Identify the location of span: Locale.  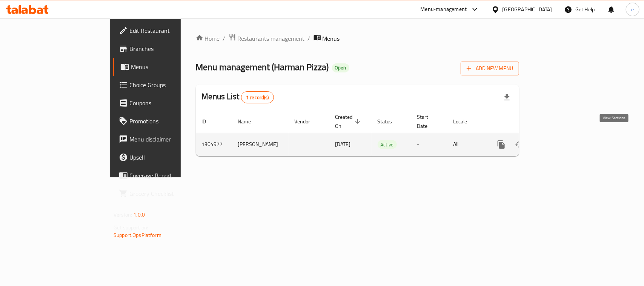
(465, 122).